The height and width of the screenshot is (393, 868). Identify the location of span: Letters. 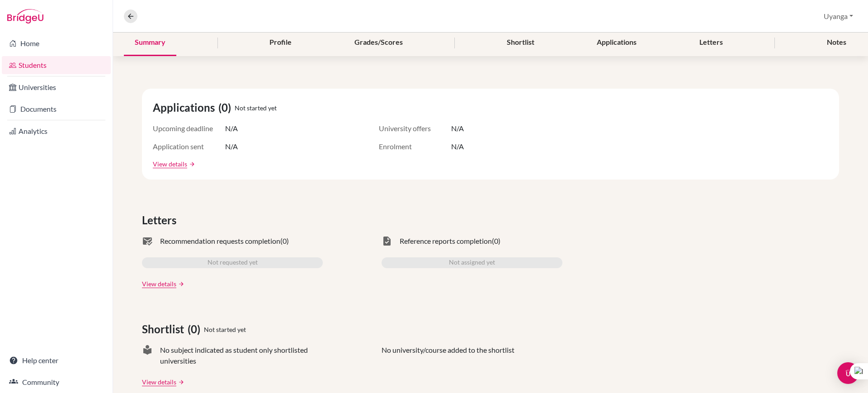
(161, 220).